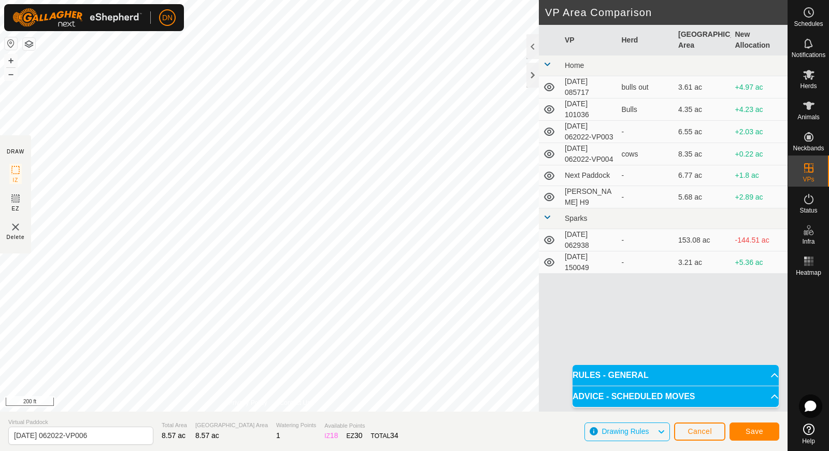  I want to click on span: RULES - GENERAL, so click(610, 375).